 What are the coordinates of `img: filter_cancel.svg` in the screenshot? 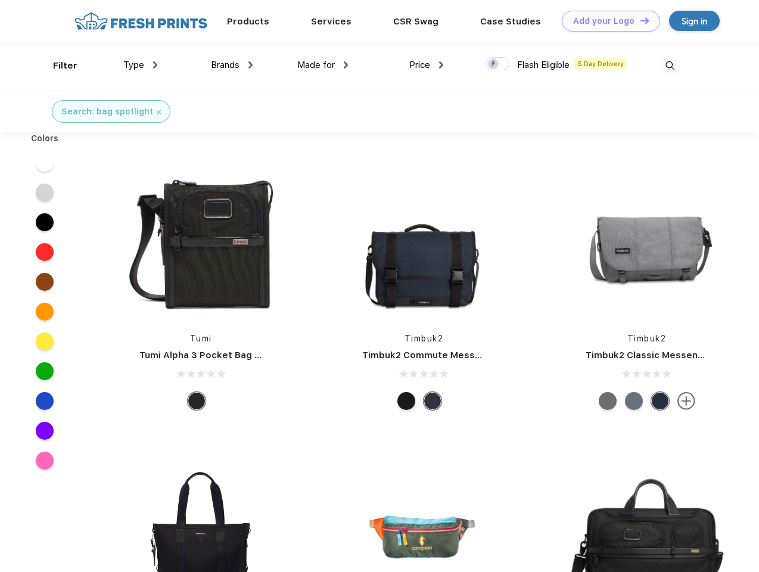 It's located at (158, 112).